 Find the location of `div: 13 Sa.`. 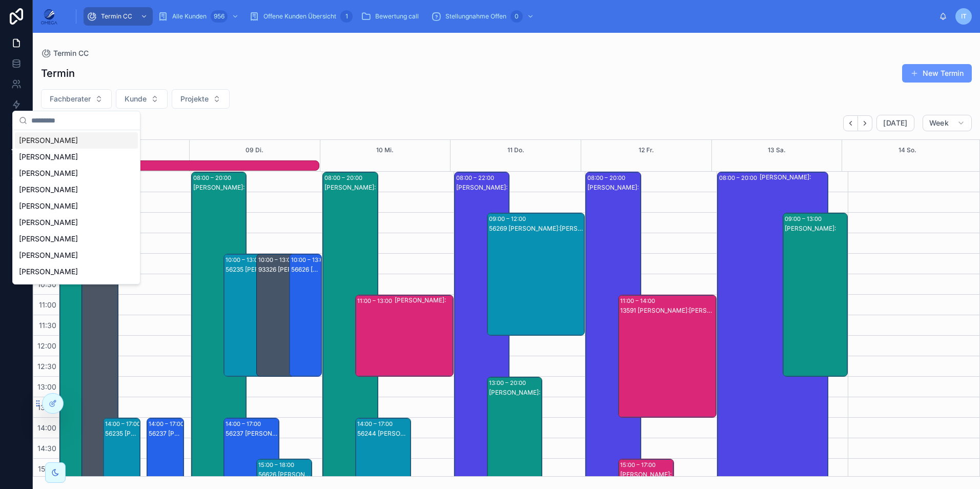

div: 13 Sa. is located at coordinates (777, 150).